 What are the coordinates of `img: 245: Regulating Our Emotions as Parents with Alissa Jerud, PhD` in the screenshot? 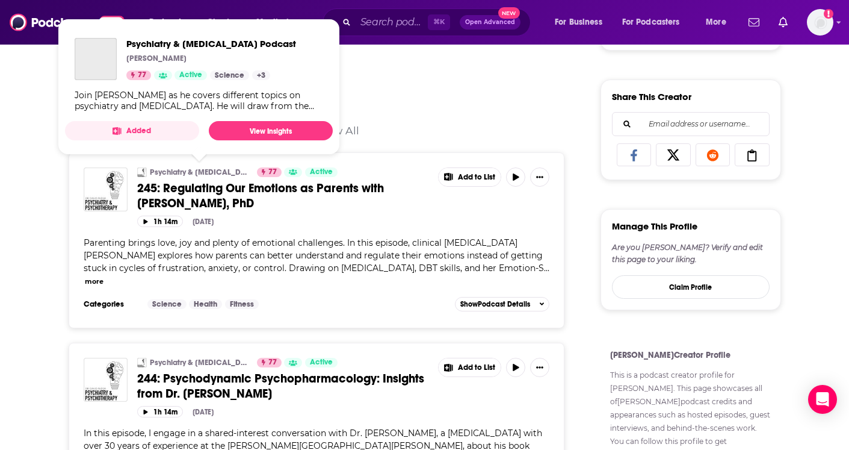 It's located at (105, 189).